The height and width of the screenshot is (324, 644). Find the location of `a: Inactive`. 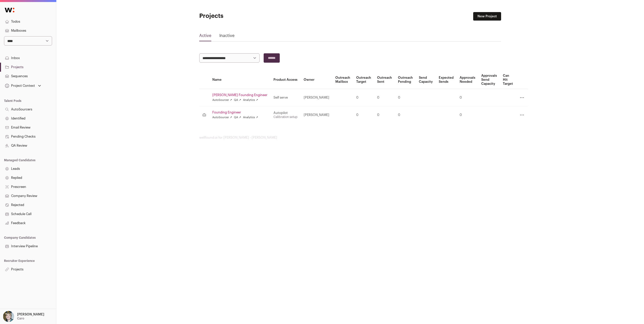

a: Inactive is located at coordinates (227, 37).